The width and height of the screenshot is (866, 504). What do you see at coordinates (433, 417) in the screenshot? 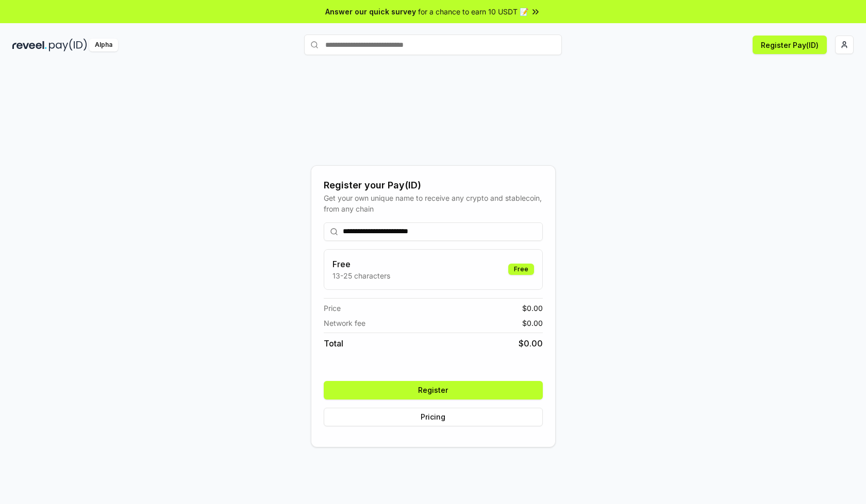
I see `button: Pricing` at bounding box center [433, 417].